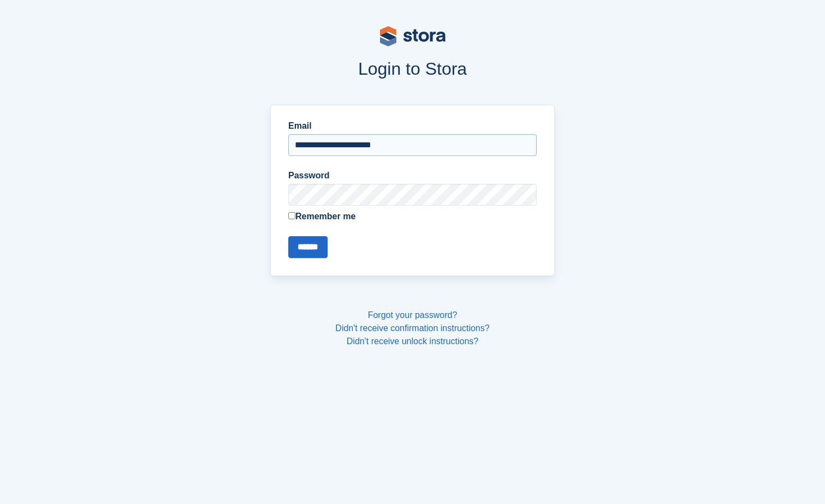 The width and height of the screenshot is (825, 504). What do you see at coordinates (412, 341) in the screenshot?
I see `a: Didn't receive unlock instructions?` at bounding box center [412, 341].